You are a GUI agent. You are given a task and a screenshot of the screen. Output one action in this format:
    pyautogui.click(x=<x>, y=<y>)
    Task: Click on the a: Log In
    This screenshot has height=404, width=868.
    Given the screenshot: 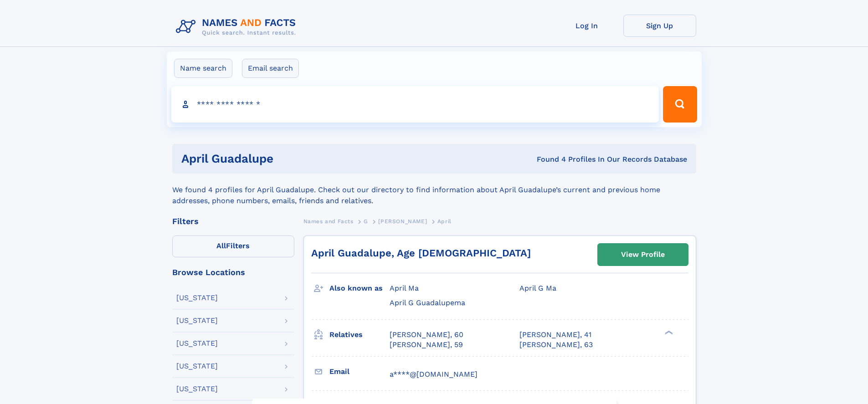 What is the action you would take?
    pyautogui.click(x=586, y=25)
    